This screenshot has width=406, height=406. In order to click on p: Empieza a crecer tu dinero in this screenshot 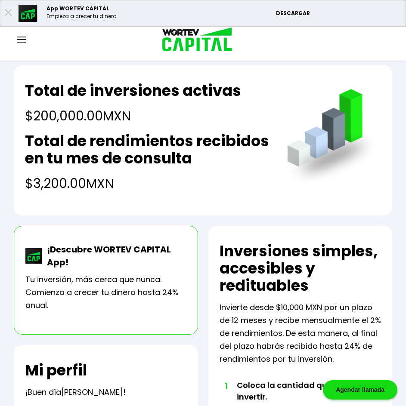, I will do `click(81, 16)`.